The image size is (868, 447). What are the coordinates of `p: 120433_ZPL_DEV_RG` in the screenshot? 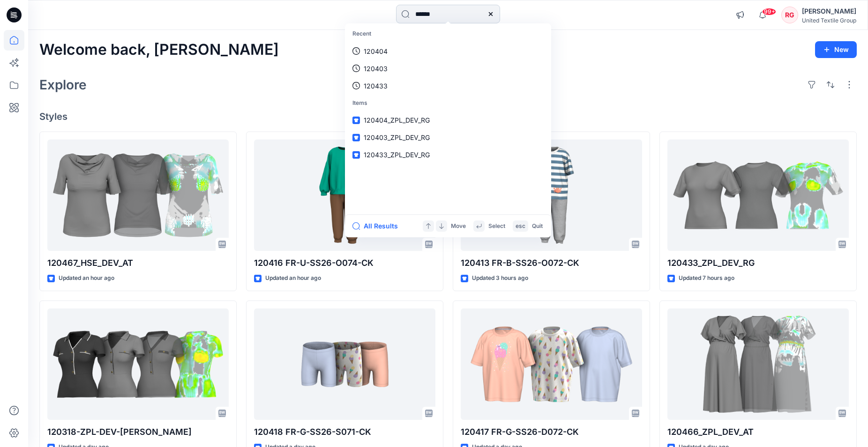 It's located at (758, 263).